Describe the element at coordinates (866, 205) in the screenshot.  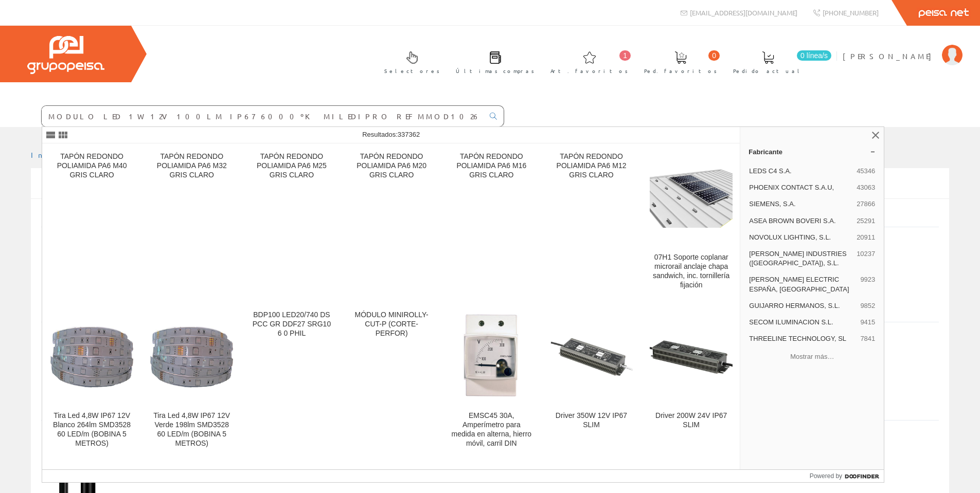
I see `span: 27866` at that location.